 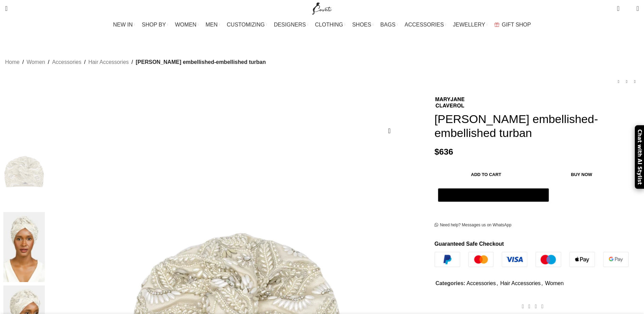 I want to click on a: Next product, so click(x=635, y=81).